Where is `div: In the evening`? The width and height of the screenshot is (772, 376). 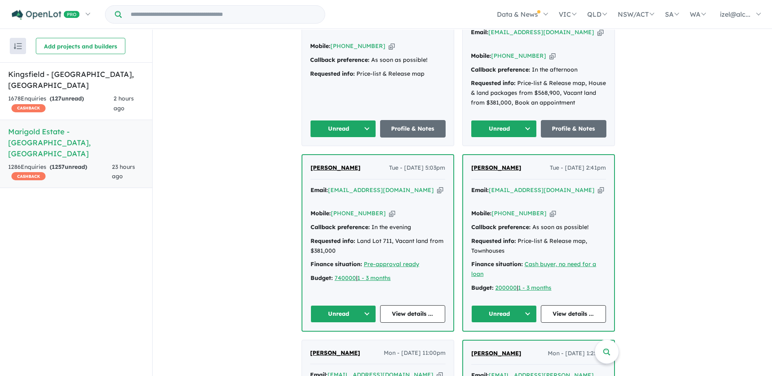
div: In the evening is located at coordinates (378, 228).